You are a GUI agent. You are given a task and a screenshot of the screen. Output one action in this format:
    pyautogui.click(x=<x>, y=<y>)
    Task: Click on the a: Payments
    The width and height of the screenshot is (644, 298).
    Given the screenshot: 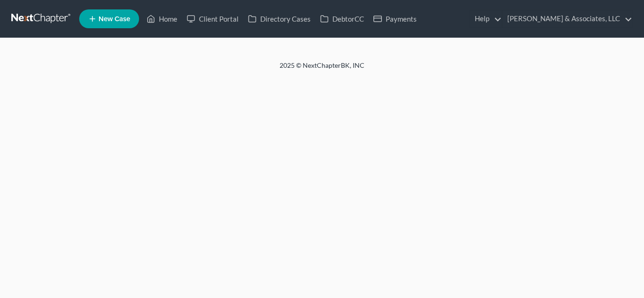 What is the action you would take?
    pyautogui.click(x=395, y=19)
    